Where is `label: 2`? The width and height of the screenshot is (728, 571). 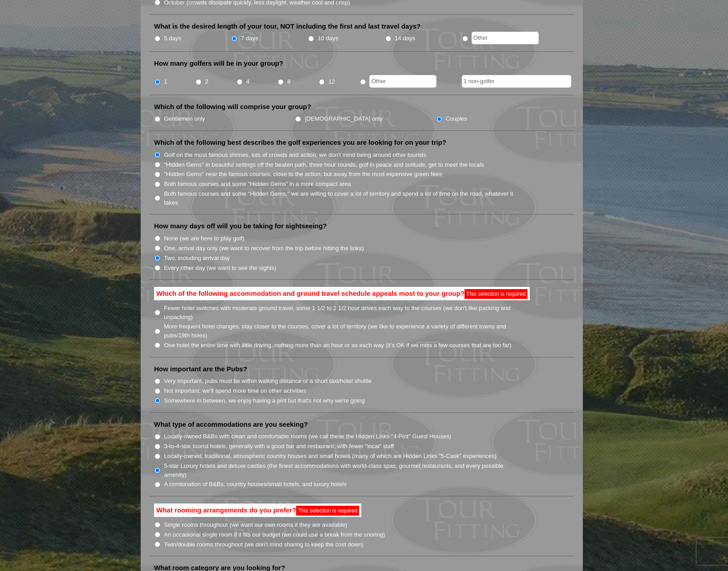
label: 2 is located at coordinates (206, 82).